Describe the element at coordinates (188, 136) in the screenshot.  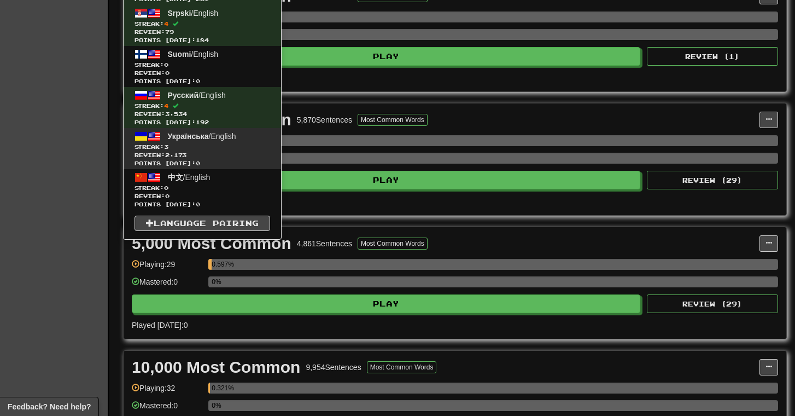
I see `span: Українська` at that location.